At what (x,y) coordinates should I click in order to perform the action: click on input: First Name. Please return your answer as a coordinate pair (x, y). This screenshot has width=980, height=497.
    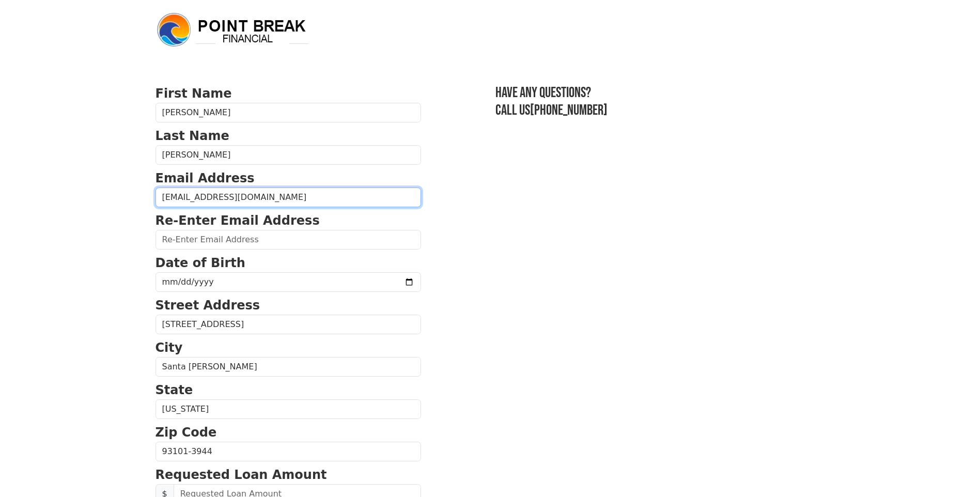
    Looking at the image, I should click on (288, 113).